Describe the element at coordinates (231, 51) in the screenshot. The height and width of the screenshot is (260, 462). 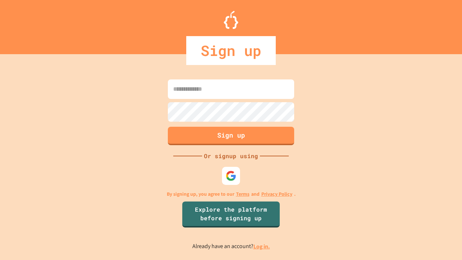
I see `div: Sign up` at that location.